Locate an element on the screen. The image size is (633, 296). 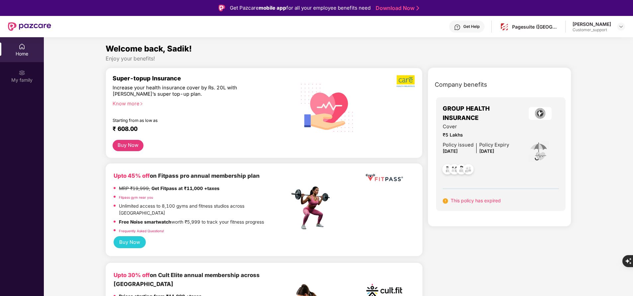
p: worth ₹5,999 to track your fitness progress is located at coordinates (191, 222).